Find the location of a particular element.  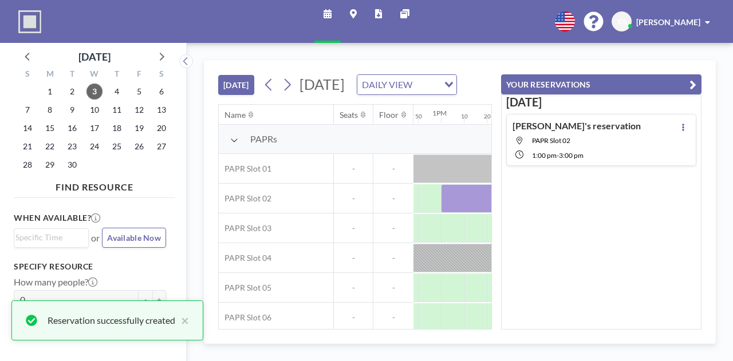

span: Monday, September 1, 2025 is located at coordinates (50, 92).